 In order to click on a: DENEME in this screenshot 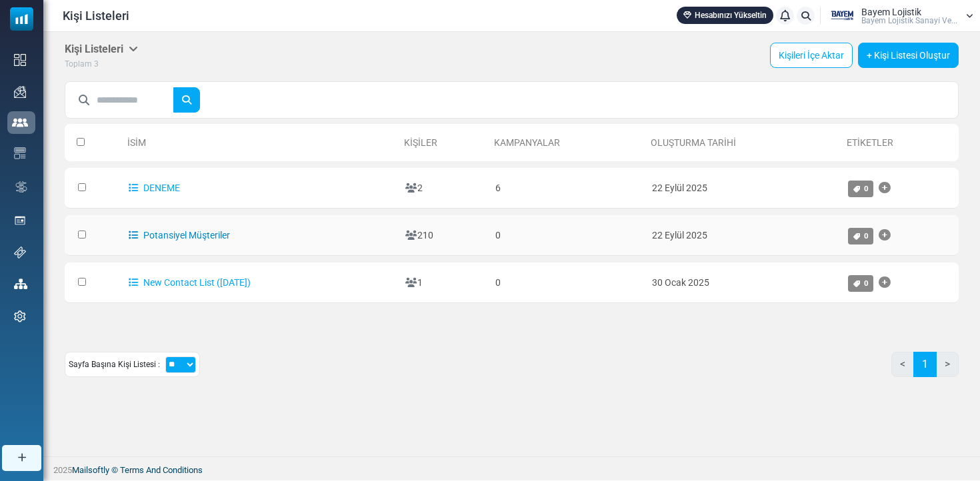, I will do `click(154, 188)`.